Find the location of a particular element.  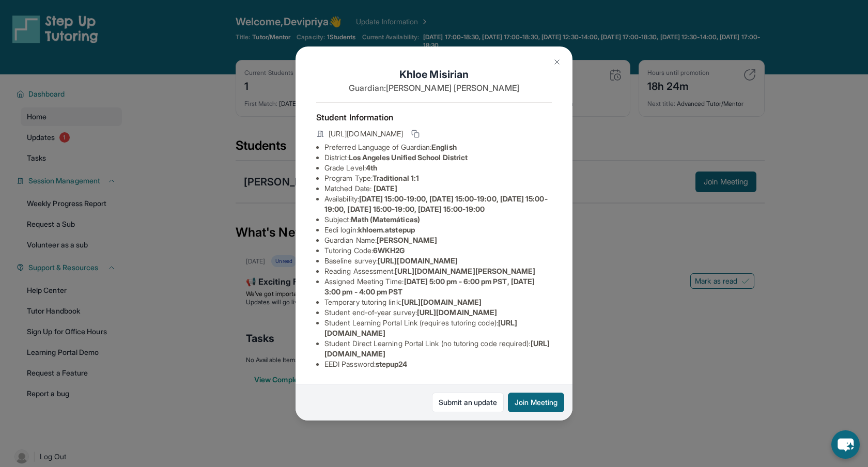

span: khloem.atstepup is located at coordinates (386, 229).